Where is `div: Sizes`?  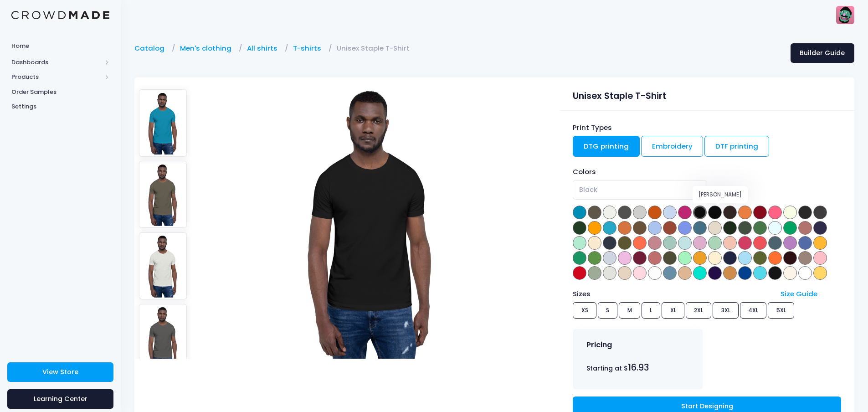
div: Sizes is located at coordinates (673, 294).